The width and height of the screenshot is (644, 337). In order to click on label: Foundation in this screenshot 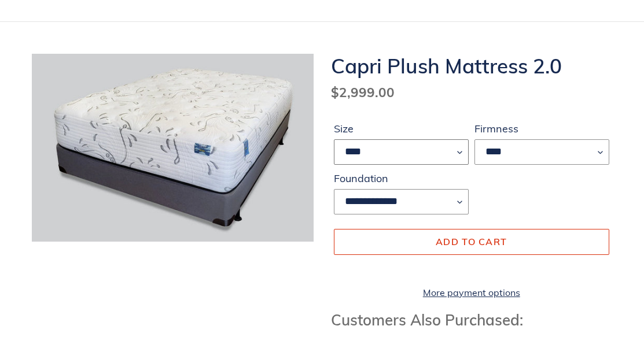, I will do `click(401, 178)`.